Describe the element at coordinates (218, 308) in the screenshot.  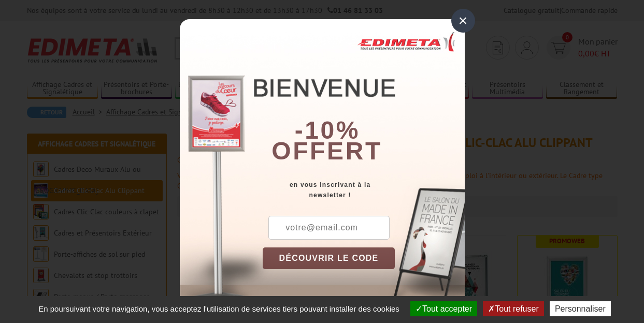
I see `span: En poursuivant votre navigation, vous acceptez l'utilisation de services tiers pouvant installer ...` at that location.